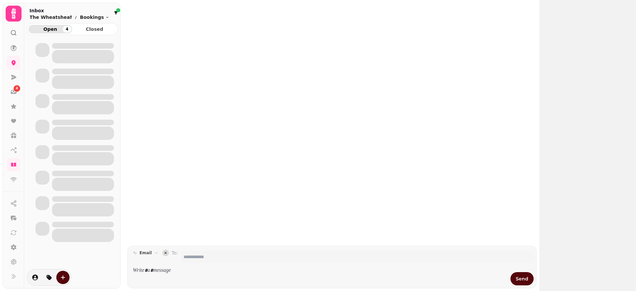 This screenshot has width=636, height=291. Describe the element at coordinates (69, 11) in the screenshot. I see `h2: Inbox` at that location.